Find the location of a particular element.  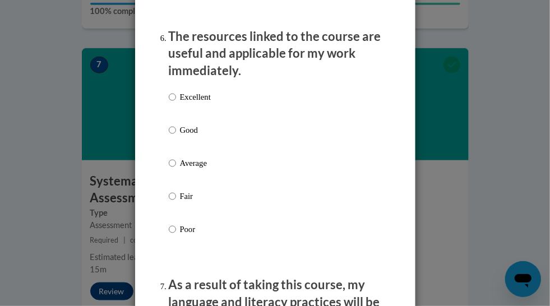

input: Excellent is located at coordinates (172, 97).